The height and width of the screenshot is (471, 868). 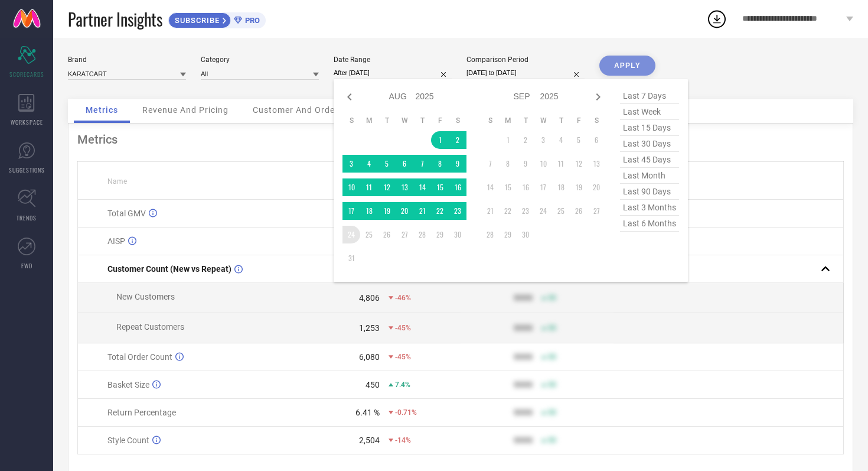 I want to click on span: Metrics, so click(x=102, y=110).